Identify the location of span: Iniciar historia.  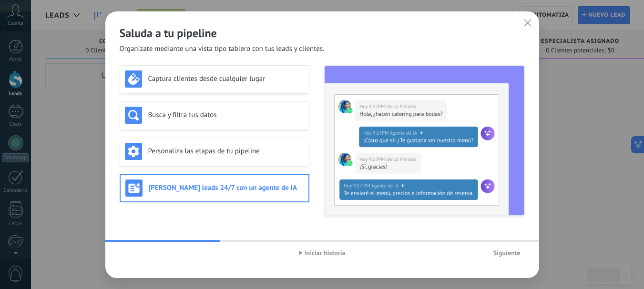
(325, 253).